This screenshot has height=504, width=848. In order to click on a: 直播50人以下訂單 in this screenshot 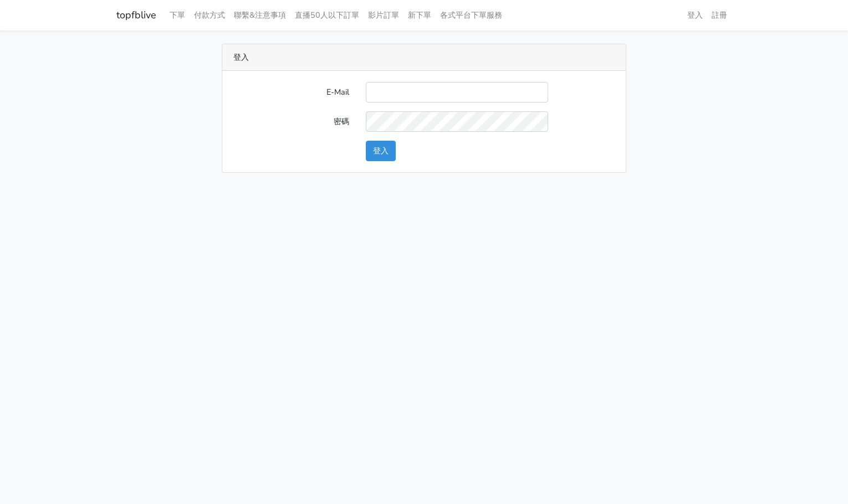, I will do `click(327, 15)`.